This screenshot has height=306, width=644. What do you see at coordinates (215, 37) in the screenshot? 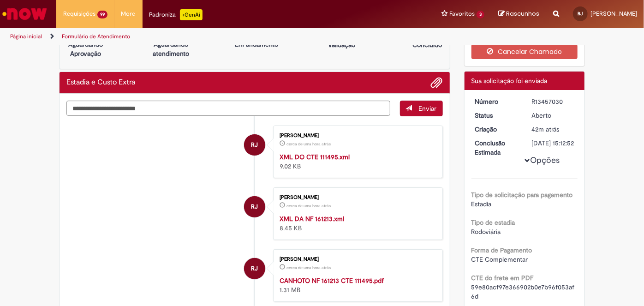
I see `ul: Trilhas de página` at bounding box center [215, 37].